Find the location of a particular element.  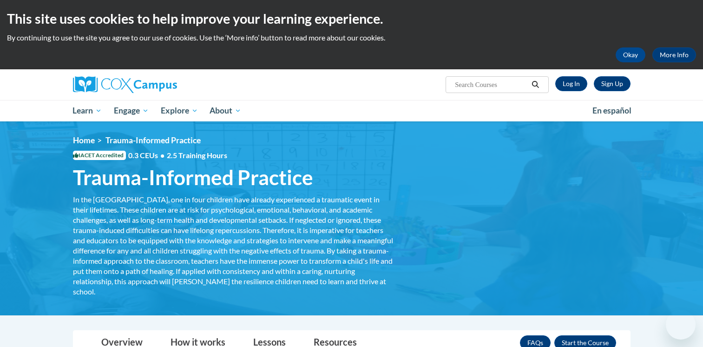

a: More Info is located at coordinates (674, 55).